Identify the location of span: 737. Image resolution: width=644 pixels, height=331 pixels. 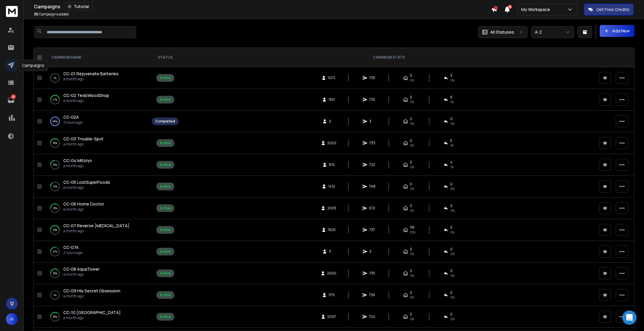
(372, 230).